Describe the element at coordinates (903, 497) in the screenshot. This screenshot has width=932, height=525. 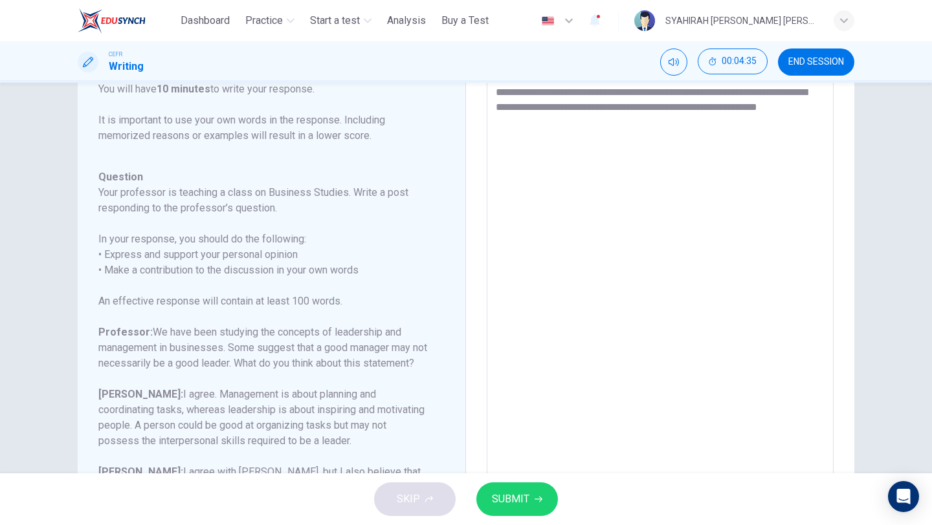
I see `div: Open Intercom Messenger` at that location.